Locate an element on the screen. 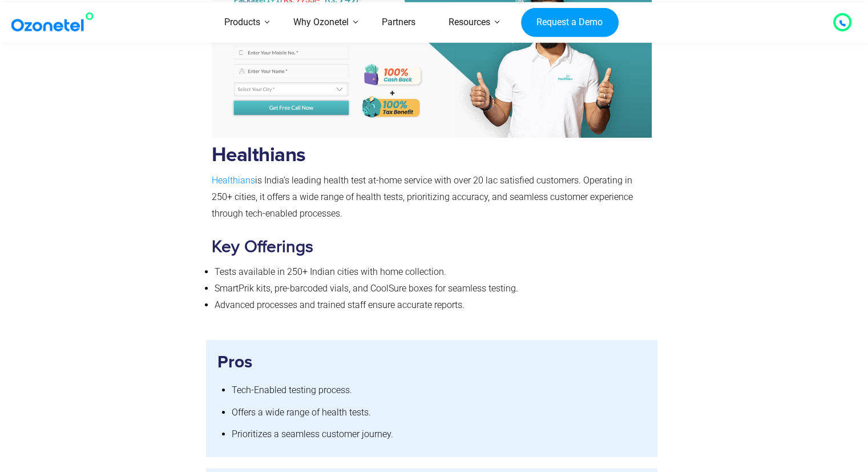 The image size is (868, 472). span: Tech-Enabled testing process. is located at coordinates (292, 390).